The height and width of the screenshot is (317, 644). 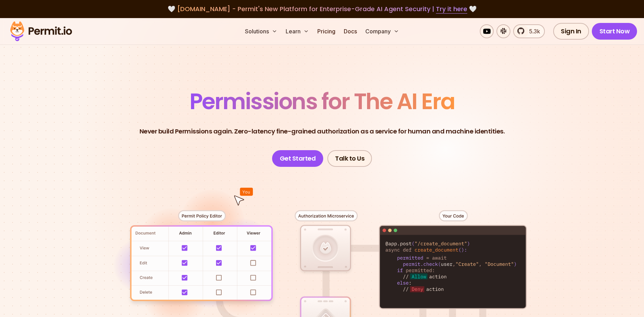 What do you see at coordinates (529, 32) in the screenshot?
I see `a: 5.3k` at bounding box center [529, 32].